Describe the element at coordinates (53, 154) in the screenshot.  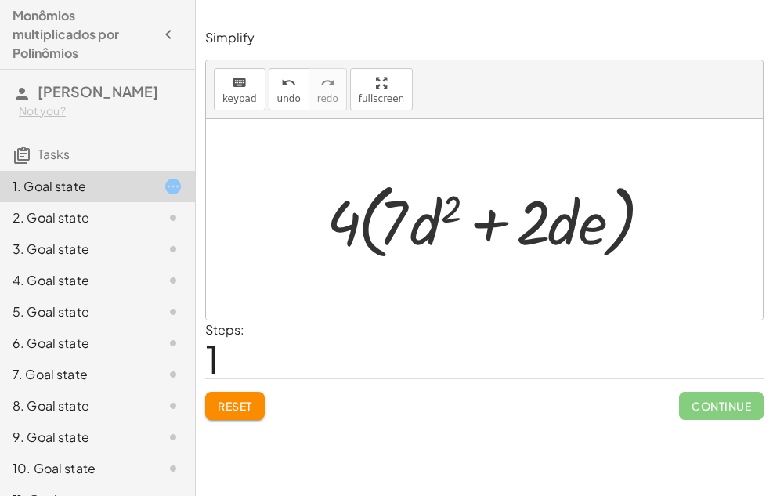
I see `span: Tasks` at that location.